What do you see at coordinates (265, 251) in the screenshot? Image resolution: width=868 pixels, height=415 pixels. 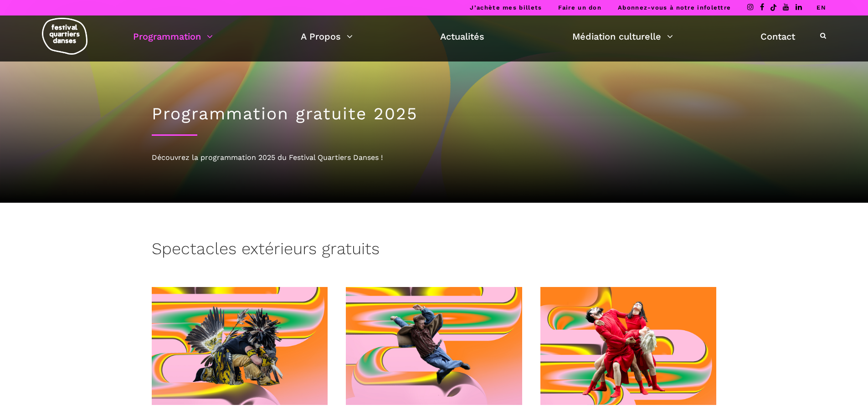 I see `h3: Spectacles extérieurs gratuits` at bounding box center [265, 251].